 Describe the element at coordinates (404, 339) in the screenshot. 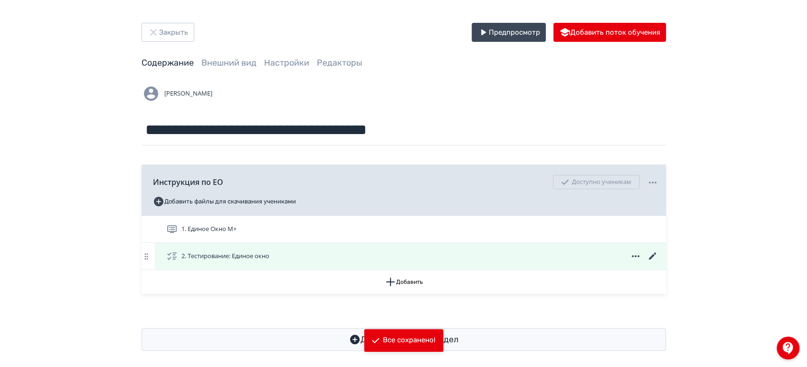

I see `button: Добавить новый раздел` at that location.